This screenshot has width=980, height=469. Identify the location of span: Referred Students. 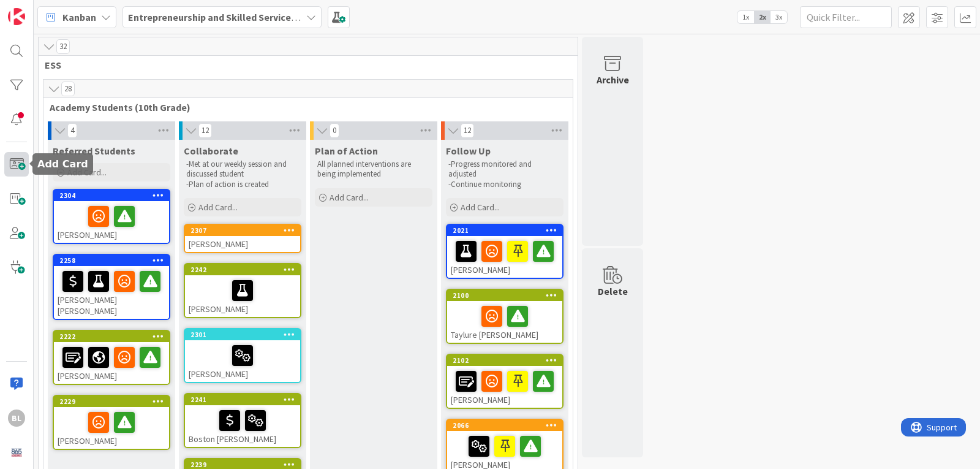
(94, 150).